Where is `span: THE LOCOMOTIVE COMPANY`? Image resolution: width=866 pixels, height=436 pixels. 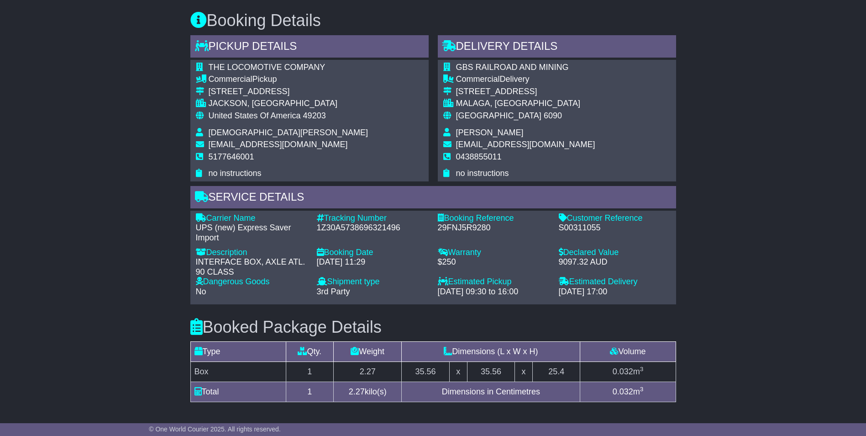
span: THE LOCOMOTIVE COMPANY is located at coordinates (267, 67).